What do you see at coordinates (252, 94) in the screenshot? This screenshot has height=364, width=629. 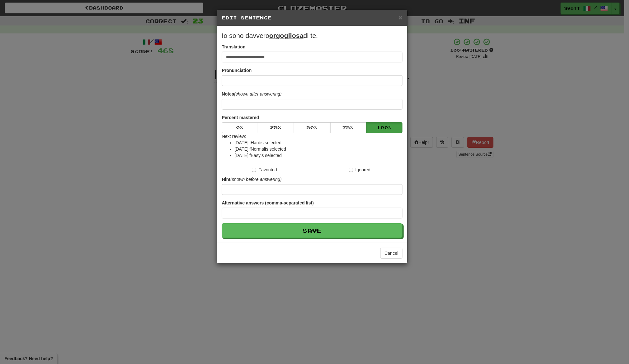 I see `label: Notes` at bounding box center [252, 94].